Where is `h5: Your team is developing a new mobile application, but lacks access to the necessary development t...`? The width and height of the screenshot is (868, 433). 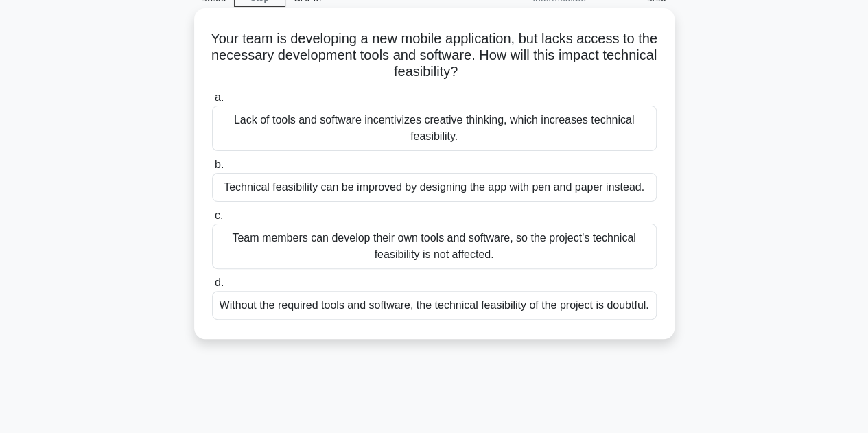
h5: Your team is developing a new mobile application, but lacks access to the necessary development t... is located at coordinates (434, 56).